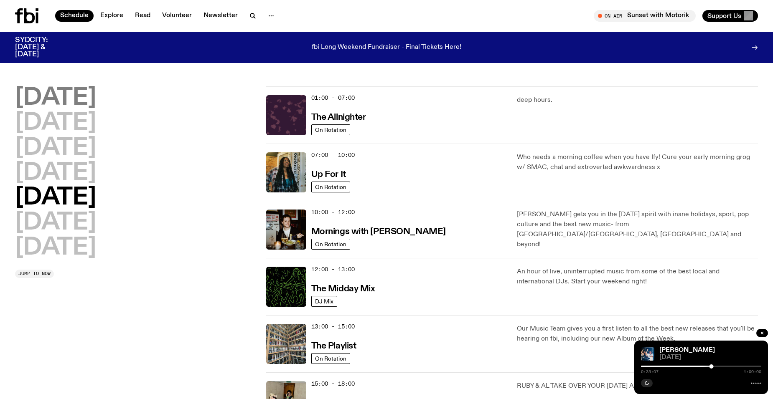  What do you see at coordinates (343, 288) in the screenshot?
I see `a: The Midday Mix` at bounding box center [343, 288].